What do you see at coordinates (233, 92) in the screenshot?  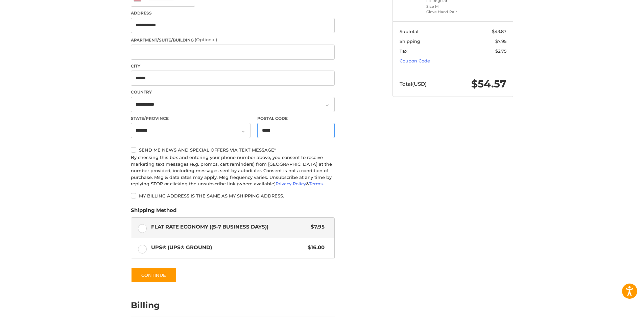 I see `label: Country` at bounding box center [233, 92].